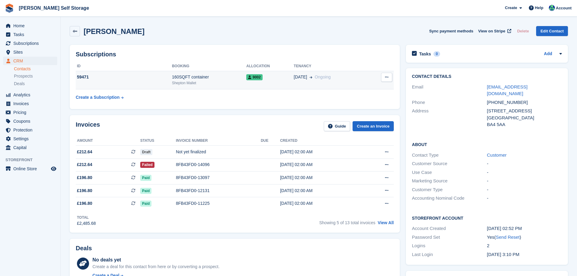  Describe the element at coordinates (548, 54) in the screenshot. I see `a: Add` at that location.